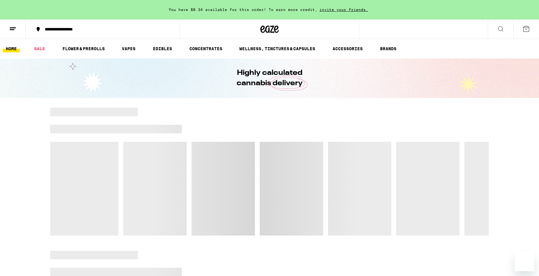 The image size is (539, 276). What do you see at coordinates (388, 49) in the screenshot?
I see `a: BRANDS` at bounding box center [388, 49].